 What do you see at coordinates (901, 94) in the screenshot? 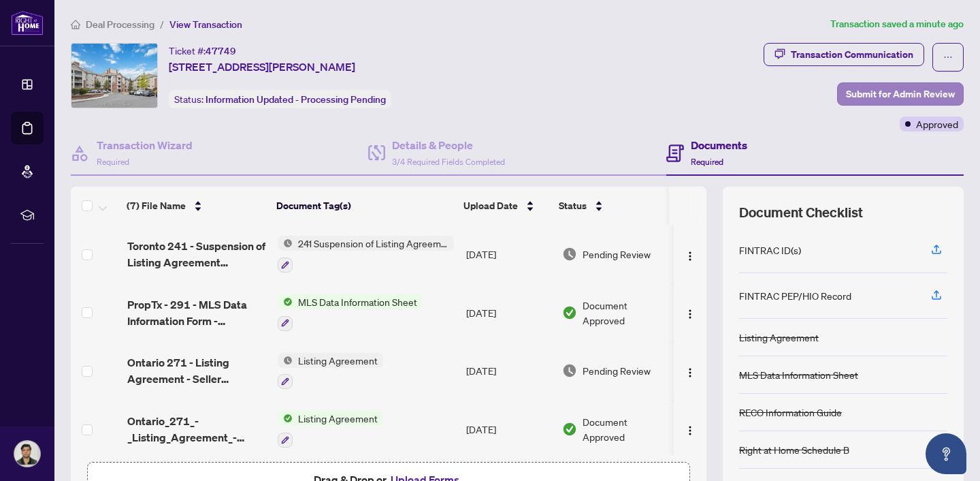
I see `span: Submit for Admin Review` at bounding box center [901, 94].